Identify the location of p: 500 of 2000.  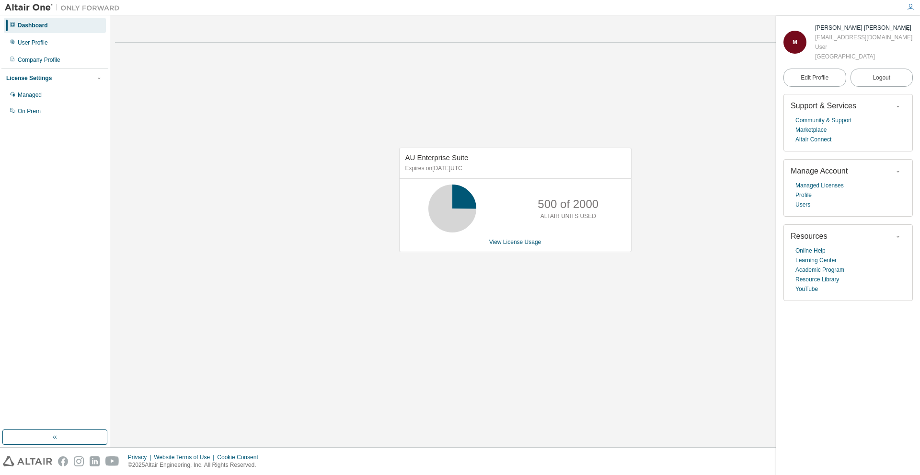
(568, 204).